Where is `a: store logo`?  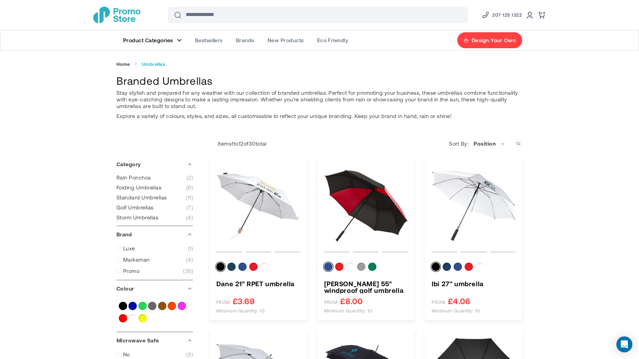 a: store logo is located at coordinates (117, 15).